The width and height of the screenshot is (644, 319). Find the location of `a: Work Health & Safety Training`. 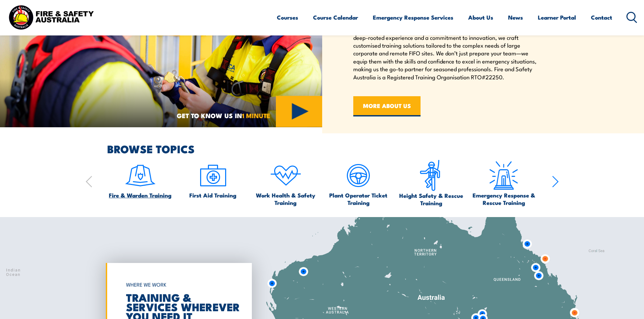

a: Work Health & Safety Training is located at coordinates (285, 183).